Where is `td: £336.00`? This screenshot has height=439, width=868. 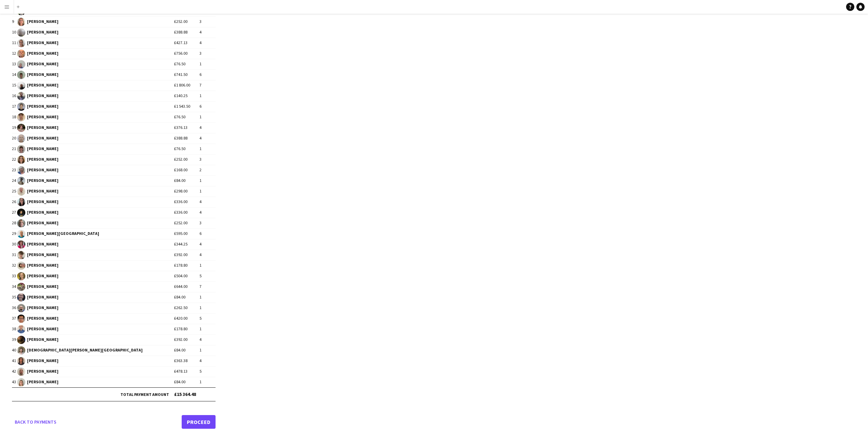
td: £336.00 is located at coordinates (187, 212).